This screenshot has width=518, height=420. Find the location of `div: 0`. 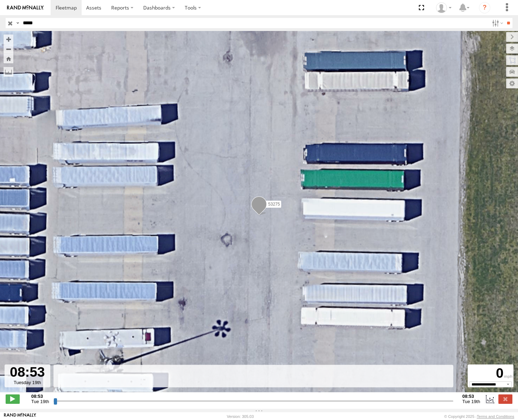

div: 0 is located at coordinates (491, 373).